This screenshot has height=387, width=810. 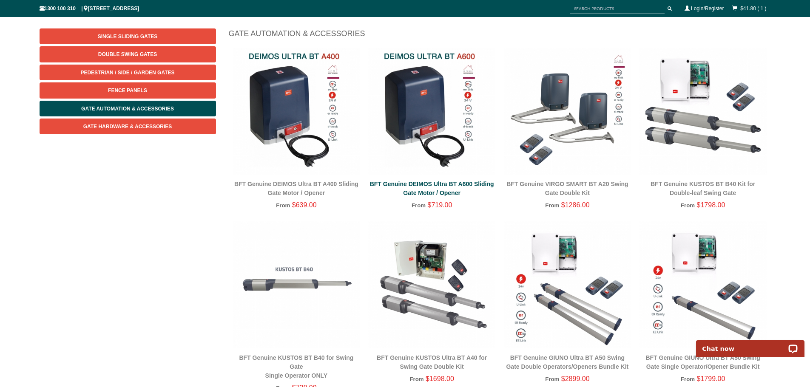 I want to click on a: Double Swing Gates, so click(x=127, y=54).